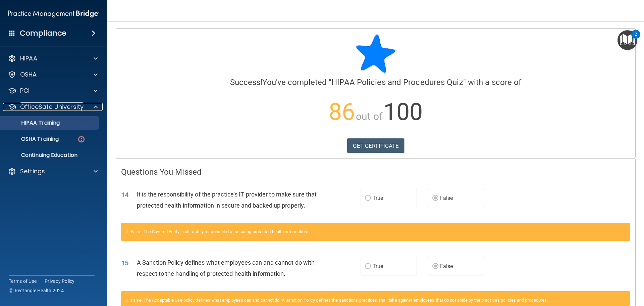  Describe the element at coordinates (43, 33) in the screenshot. I see `h4: Compliance` at that location.